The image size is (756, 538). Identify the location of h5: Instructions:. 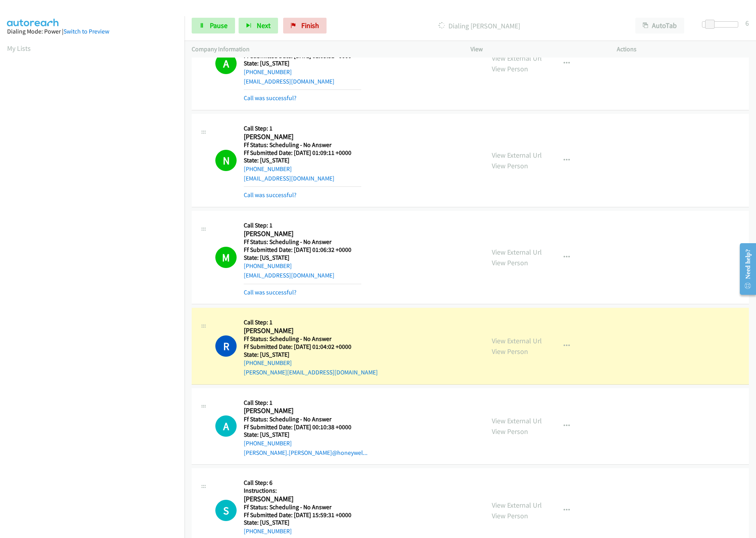
(302, 491).